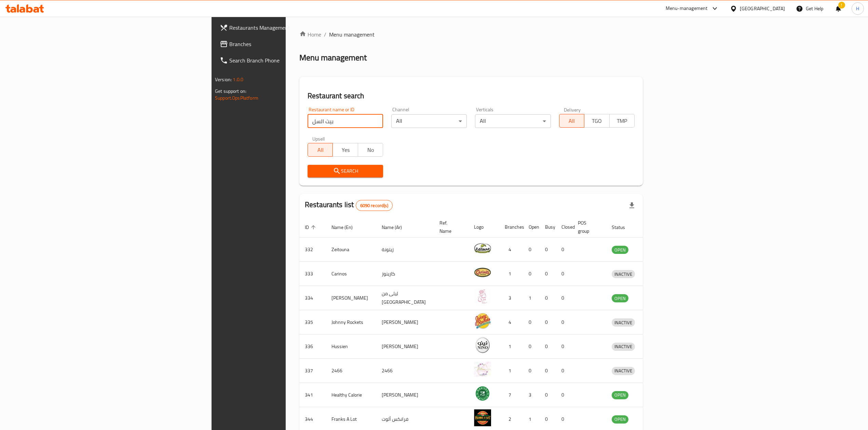 This screenshot has height=430, width=868. I want to click on img: Johnny Rockets, so click(483, 321).